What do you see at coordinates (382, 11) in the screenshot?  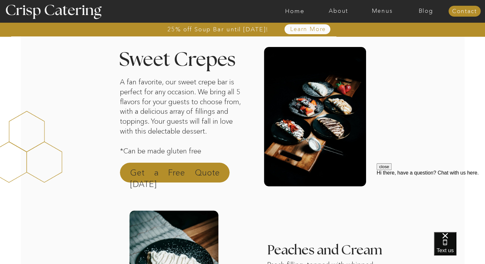 I see `nav: Menus` at bounding box center [382, 11].